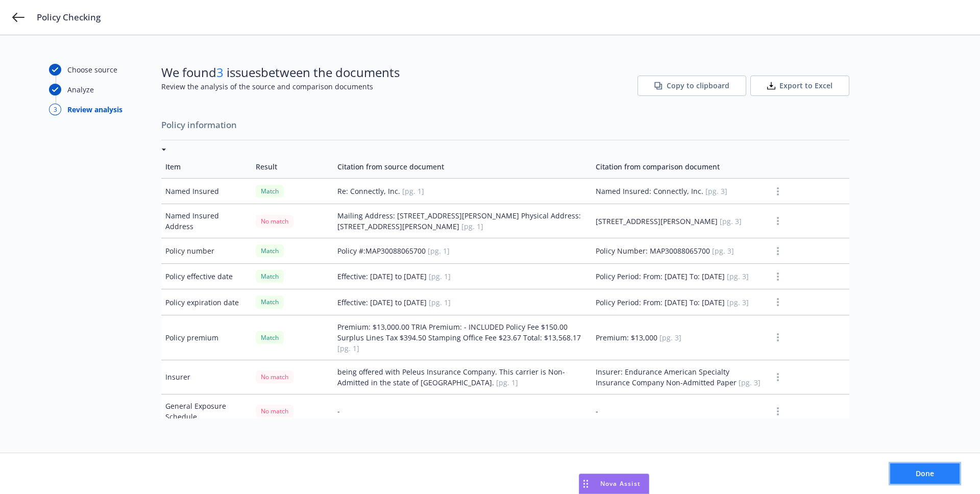 The image size is (980, 494). What do you see at coordinates (206, 303) in the screenshot?
I see `td: Policy expiration date` at bounding box center [206, 303].